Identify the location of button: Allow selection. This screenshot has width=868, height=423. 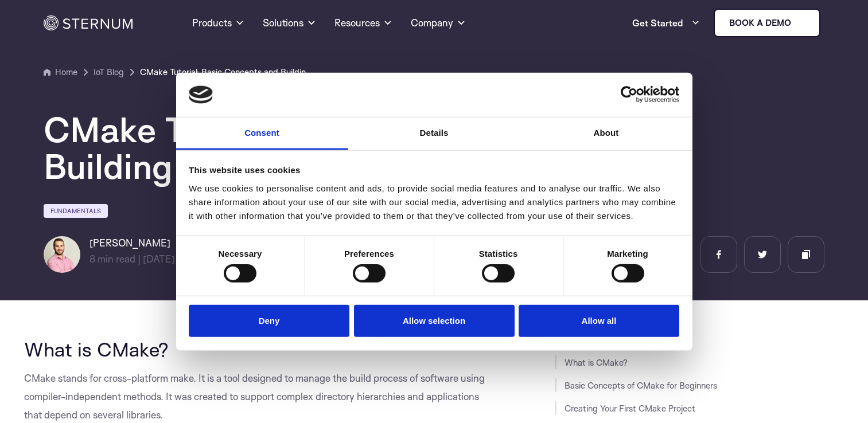
(434, 320).